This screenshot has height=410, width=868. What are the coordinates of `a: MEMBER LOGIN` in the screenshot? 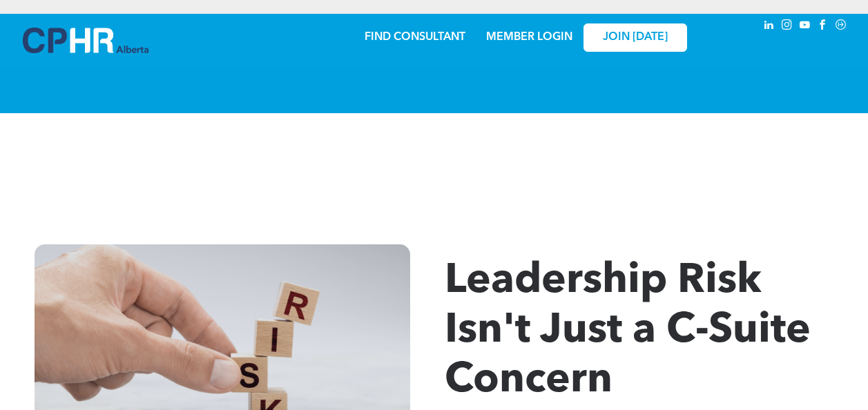 It's located at (528, 38).